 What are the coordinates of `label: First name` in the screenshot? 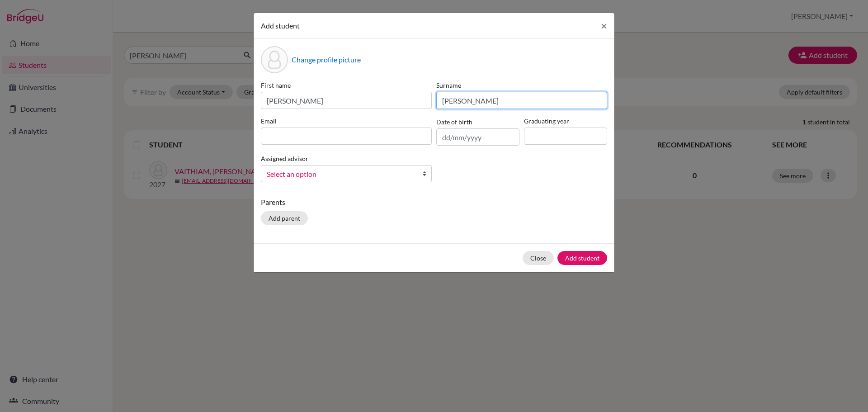 It's located at (346, 85).